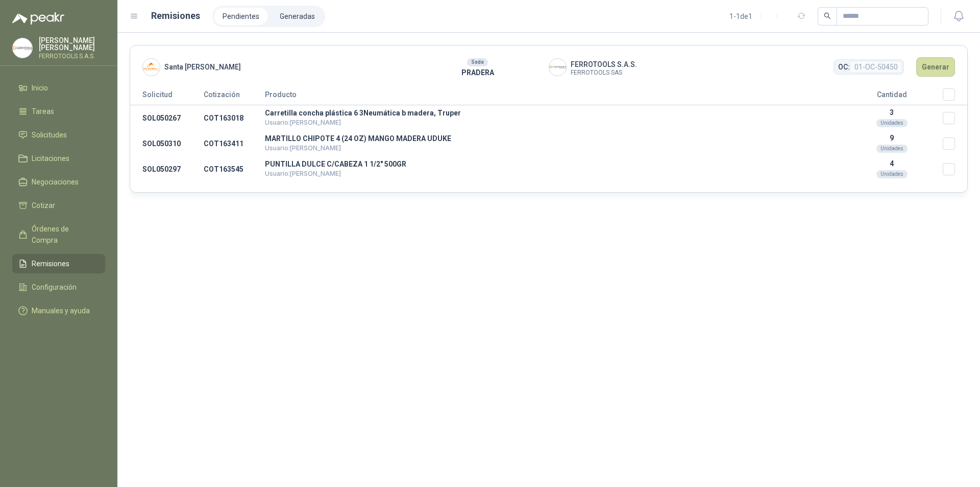 The width and height of the screenshot is (980, 487). What do you see at coordinates (477, 73) in the screenshot?
I see `p: PRADERA` at bounding box center [477, 73].